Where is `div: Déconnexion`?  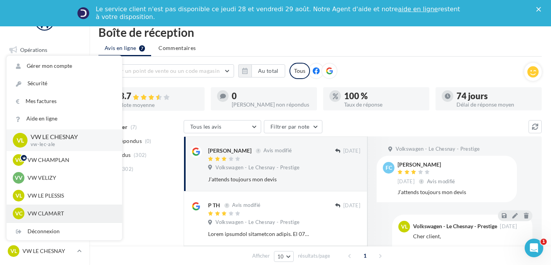 div: Déconnexion is located at coordinates (64, 231).